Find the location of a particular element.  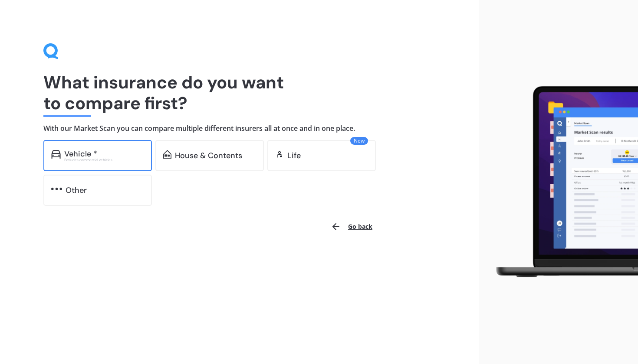

h1: What insurance do you want to compare first? is located at coordinates (239, 92).